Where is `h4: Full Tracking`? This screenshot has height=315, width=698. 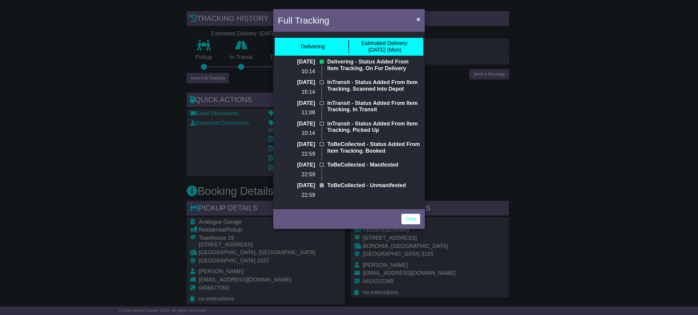 h4: Full Tracking is located at coordinates (303, 20).